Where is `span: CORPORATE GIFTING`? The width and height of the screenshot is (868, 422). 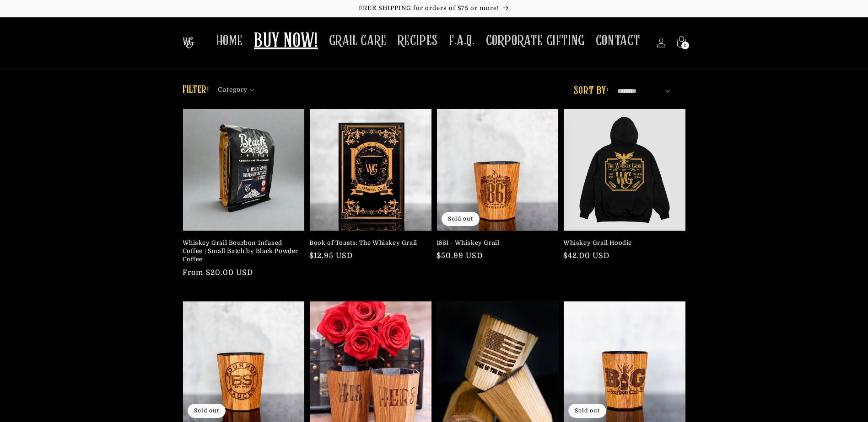
span: CORPORATE GIFTING is located at coordinates (535, 41).